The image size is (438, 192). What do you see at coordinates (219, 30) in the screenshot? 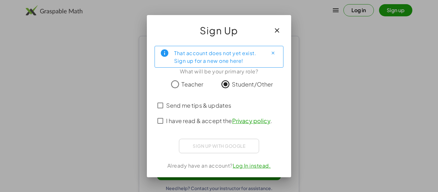
I see `span: Sign Up` at bounding box center [219, 30].